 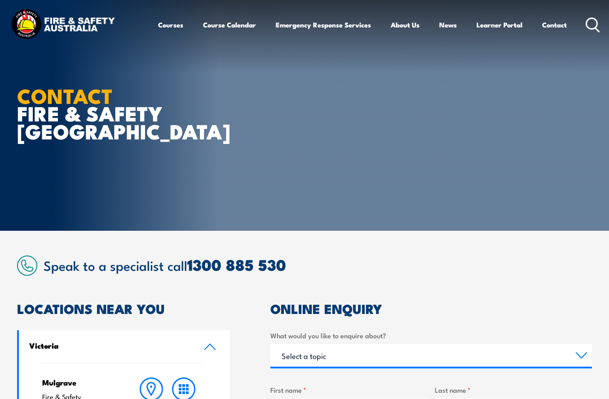 What do you see at coordinates (318, 264) in the screenshot?
I see `h2: Speak to a specialist call` at bounding box center [318, 264].